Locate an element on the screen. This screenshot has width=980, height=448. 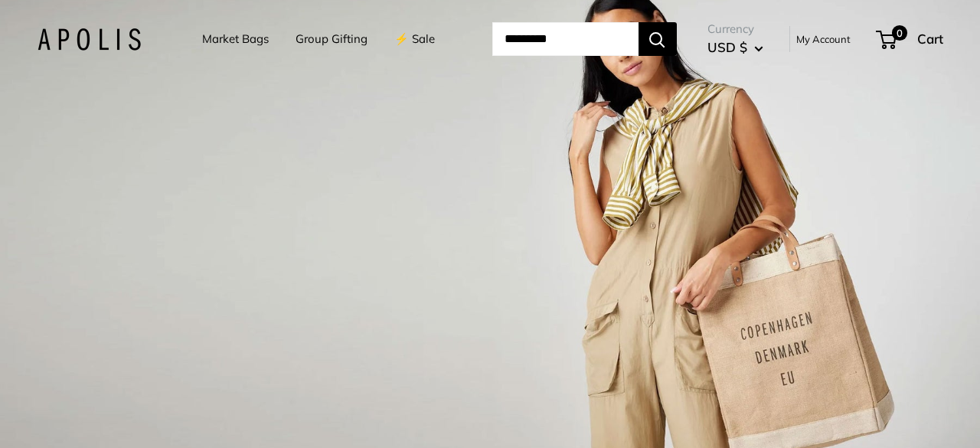
span: Cart is located at coordinates (930, 38).